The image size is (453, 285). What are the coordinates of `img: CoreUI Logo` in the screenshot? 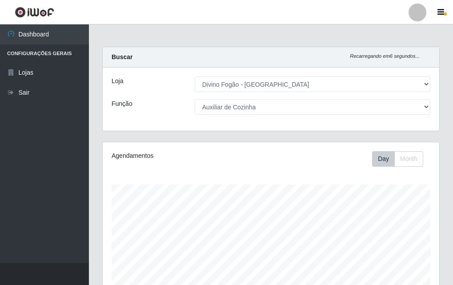 It's located at (34, 12).